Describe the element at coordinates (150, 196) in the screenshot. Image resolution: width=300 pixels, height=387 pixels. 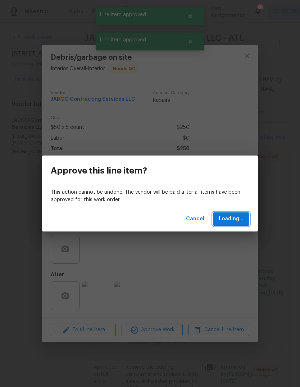
I see `p: This action cannot be undone. The vendor will be paid after all items have been approved for this...` at that location.